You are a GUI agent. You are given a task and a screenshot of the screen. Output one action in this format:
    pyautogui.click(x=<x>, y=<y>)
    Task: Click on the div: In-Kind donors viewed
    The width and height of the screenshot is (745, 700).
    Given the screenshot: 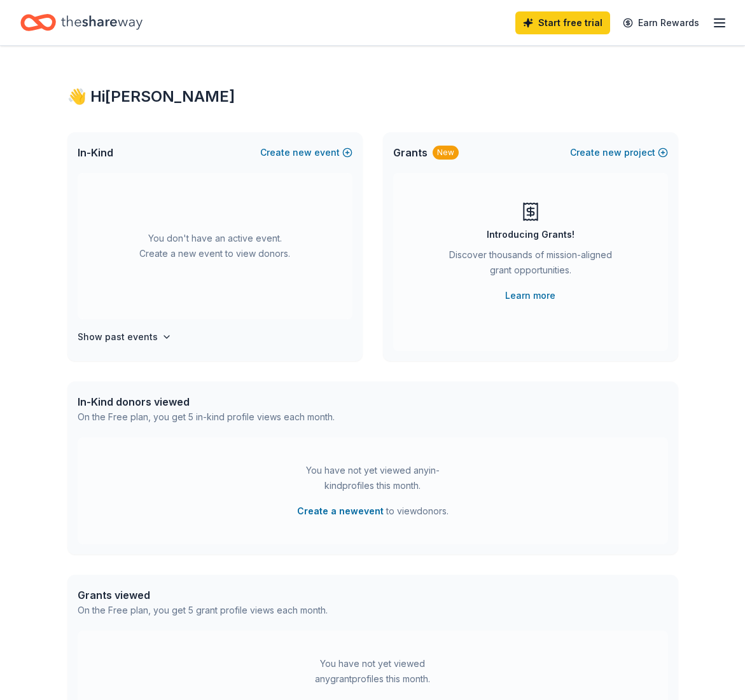 What is the action you would take?
    pyautogui.click(x=206, y=402)
    